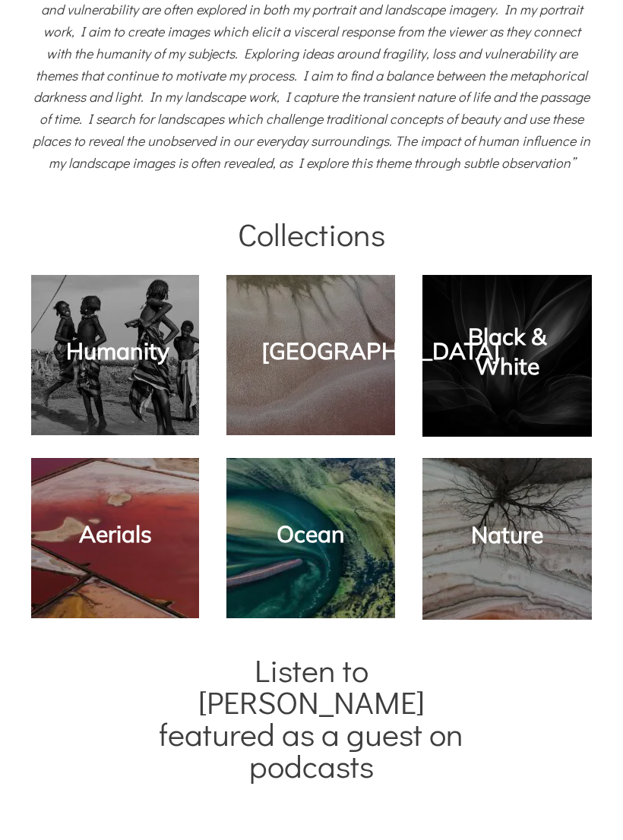  Describe the element at coordinates (507, 351) in the screenshot. I see `a: Black & White` at that location.